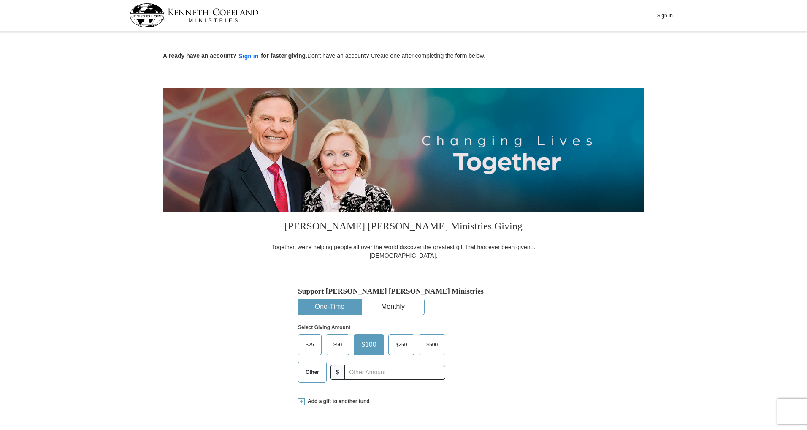 The width and height of the screenshot is (807, 430). Describe the element at coordinates (404, 251) in the screenshot. I see `div: Together, we're helping people all over the world discover the greatest gift that has ever been g...` at that location.